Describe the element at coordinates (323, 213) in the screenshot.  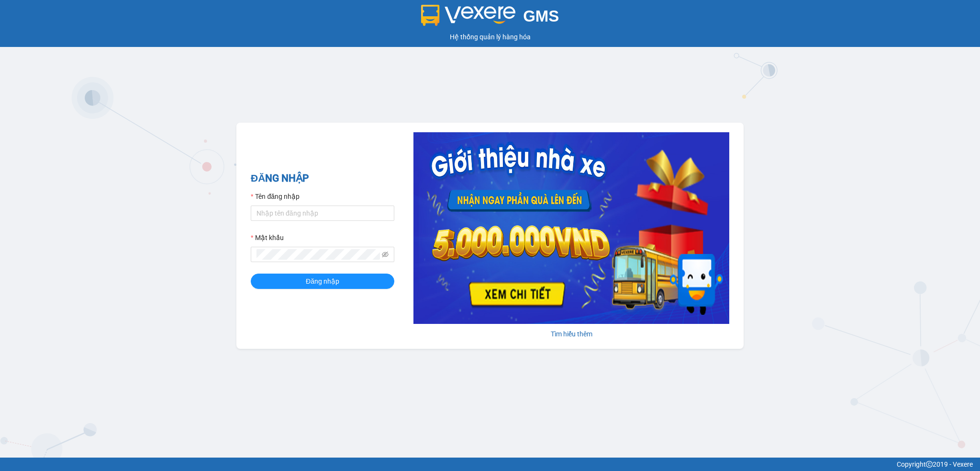
I see `input: Tên đăng nhập` at that location.